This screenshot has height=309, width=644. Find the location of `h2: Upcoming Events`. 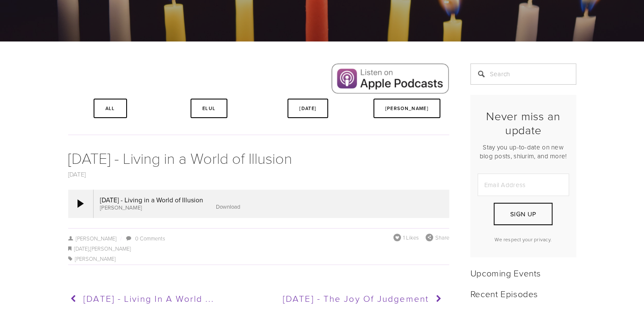

h2: Upcoming Events is located at coordinates (524, 273).